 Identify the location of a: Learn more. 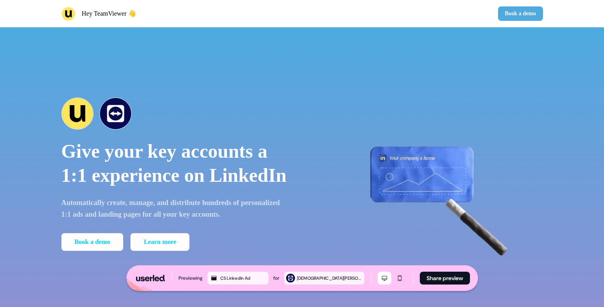
(160, 242).